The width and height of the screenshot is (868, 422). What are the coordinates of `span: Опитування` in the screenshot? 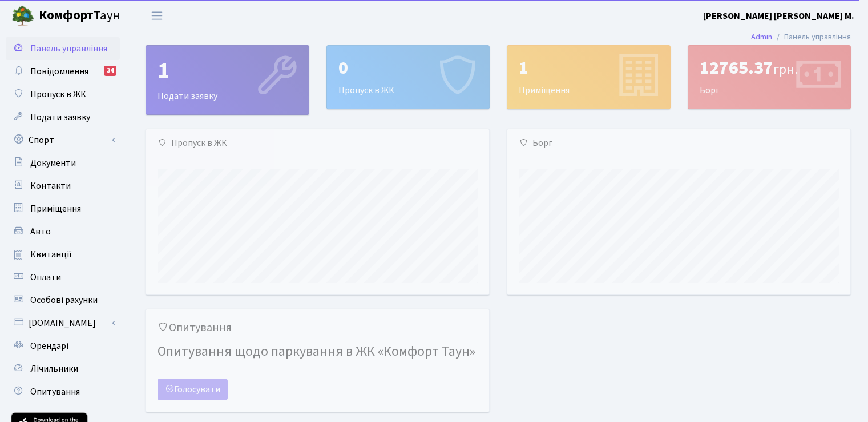 It's located at (55, 391).